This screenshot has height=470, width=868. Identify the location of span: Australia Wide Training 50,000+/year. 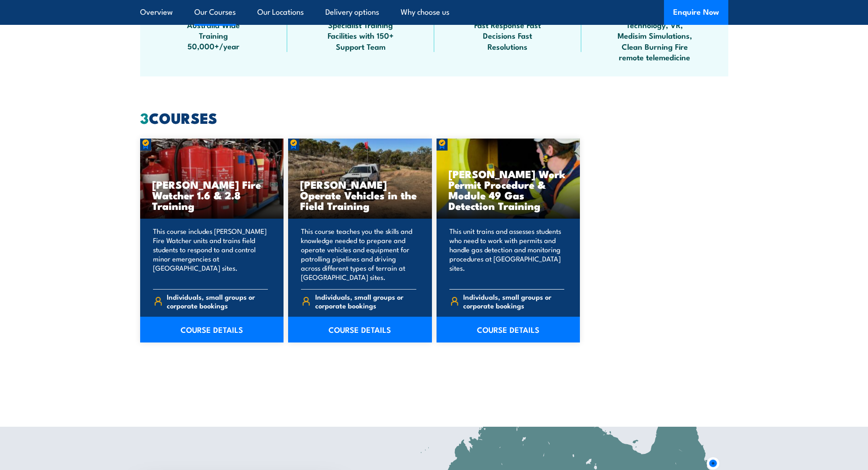
(214, 36).